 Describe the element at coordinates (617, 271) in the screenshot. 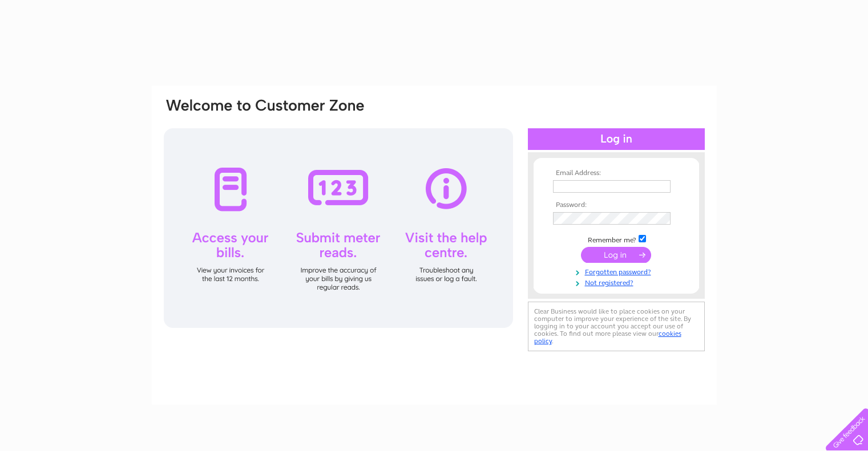

I see `a: Forgotten password?` at that location.